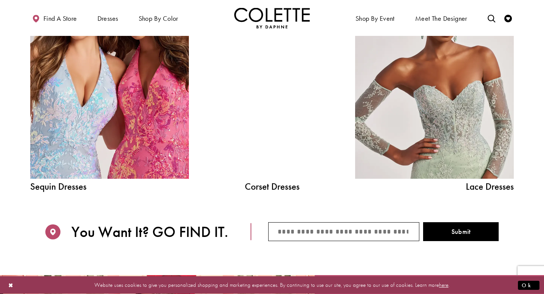 The width and height of the screenshot is (544, 294). Describe the element at coordinates (272, 186) in the screenshot. I see `a: Corset Dresses` at that location.